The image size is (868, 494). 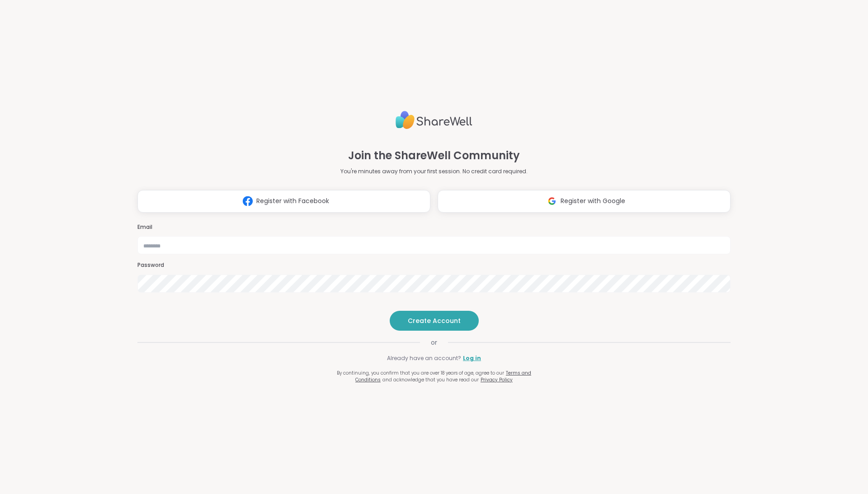 I want to click on span: Register with Facebook, so click(x=293, y=201).